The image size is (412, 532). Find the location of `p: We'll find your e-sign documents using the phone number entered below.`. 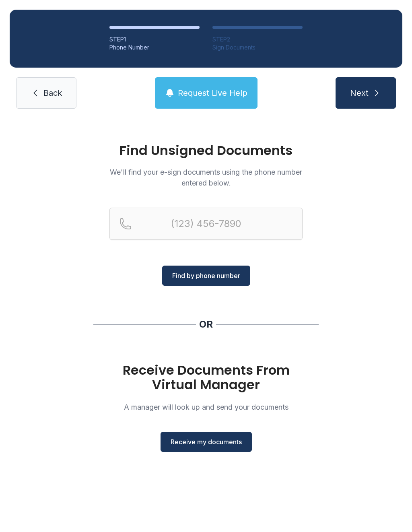

p: We'll find your e-sign documents using the phone number entered below. is located at coordinates (206, 177).